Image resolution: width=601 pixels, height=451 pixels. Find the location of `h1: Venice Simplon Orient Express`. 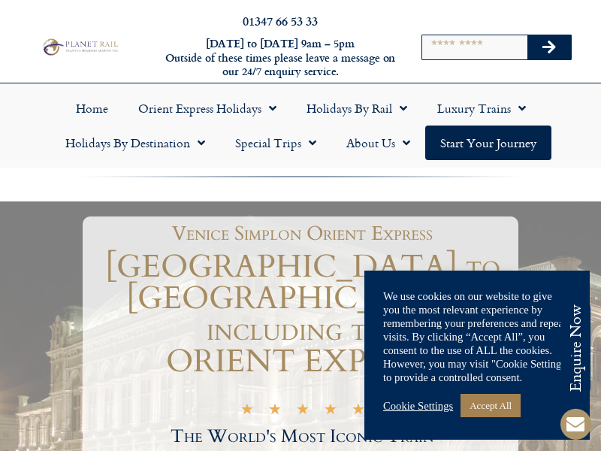

h1: Venice Simplon Orient Express is located at coordinates (302, 234).